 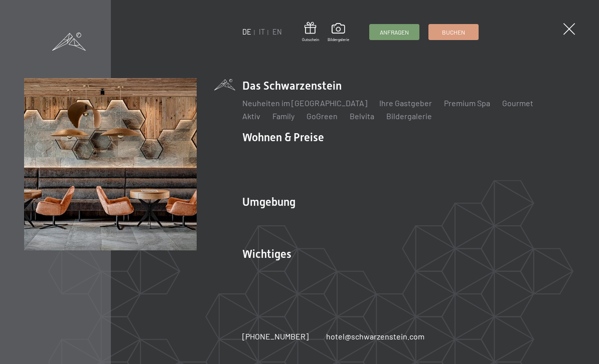 I want to click on a: Anfragen, so click(x=394, y=32).